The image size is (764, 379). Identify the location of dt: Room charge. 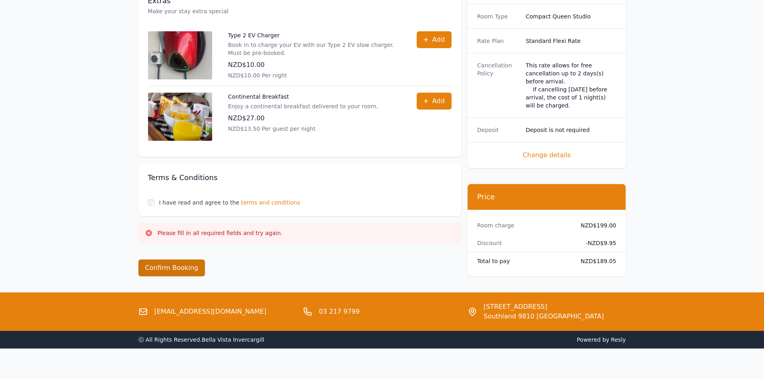
(523, 225).